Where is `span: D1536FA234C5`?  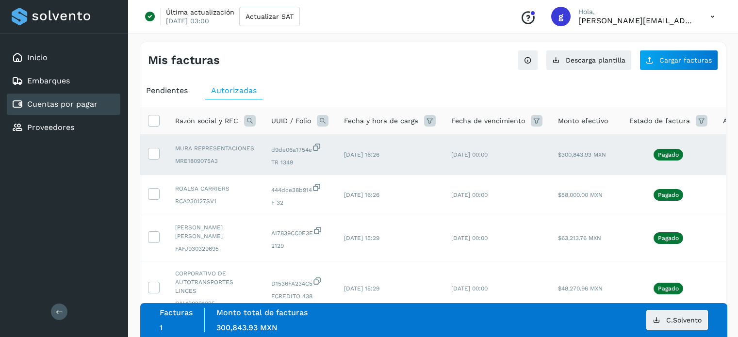
span: D1536FA234C5 is located at coordinates (300, 282).